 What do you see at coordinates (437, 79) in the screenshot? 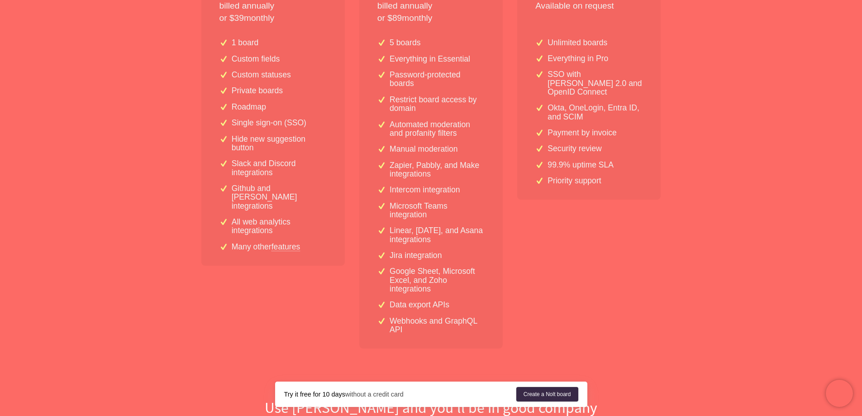
I see `p: Password-protected boards` at bounding box center [437, 79].